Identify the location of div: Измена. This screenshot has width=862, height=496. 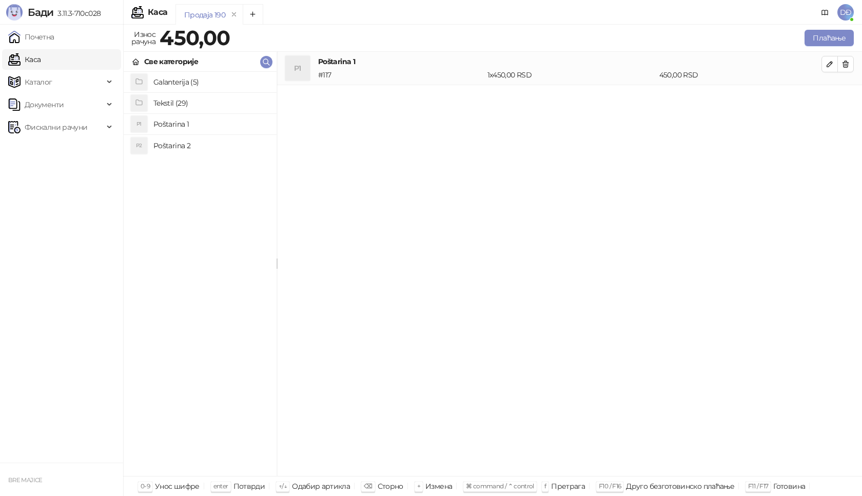
(439, 486).